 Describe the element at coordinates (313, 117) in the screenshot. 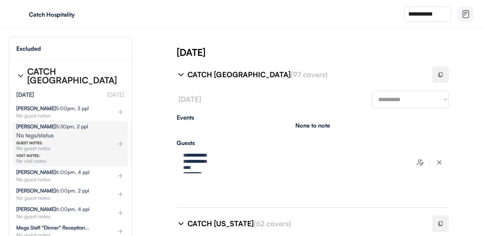

I see `div: Events` at that location.